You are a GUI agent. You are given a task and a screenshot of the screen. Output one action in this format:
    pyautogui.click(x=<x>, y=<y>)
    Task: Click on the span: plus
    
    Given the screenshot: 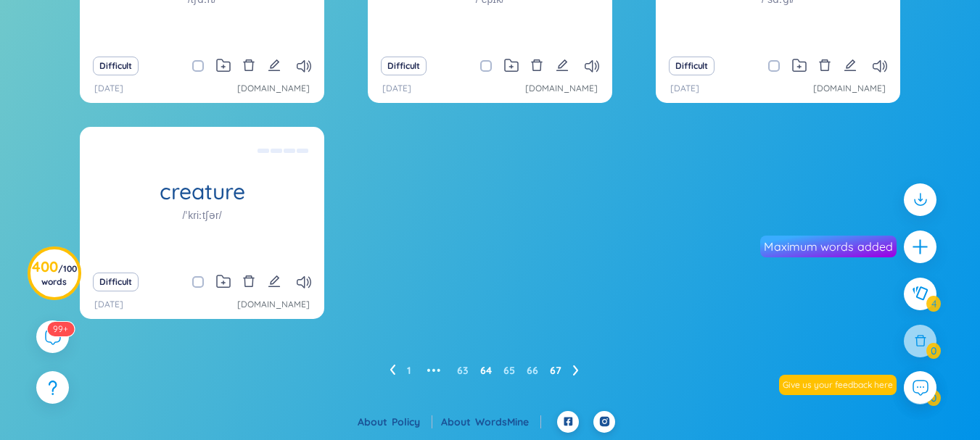 What is the action you would take?
    pyautogui.click(x=920, y=246)
    